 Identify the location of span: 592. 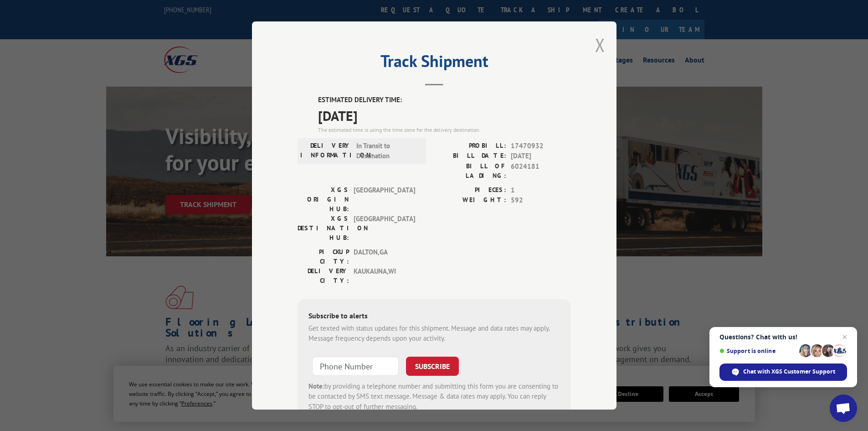
(541, 200).